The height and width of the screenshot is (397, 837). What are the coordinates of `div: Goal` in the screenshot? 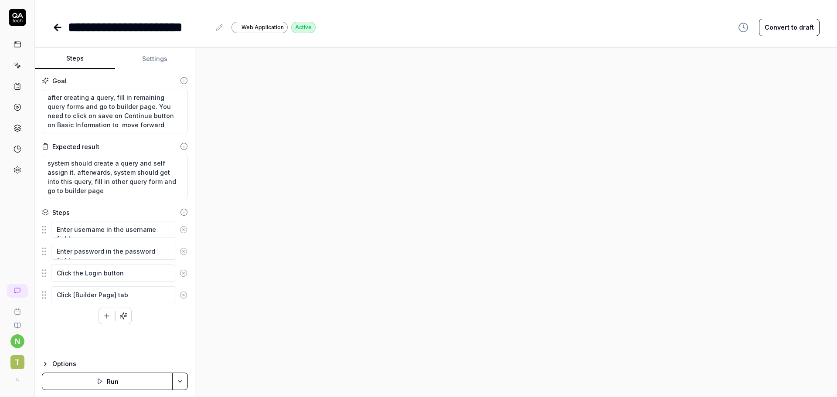 It's located at (59, 81).